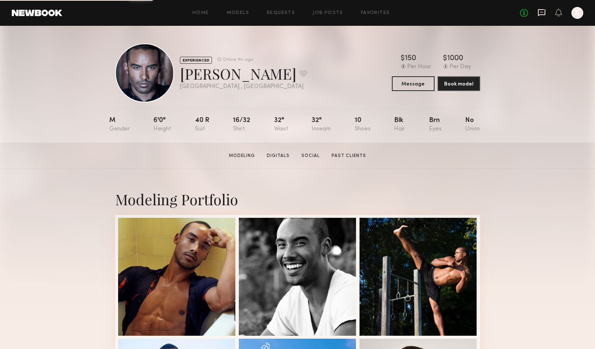 The width and height of the screenshot is (595, 349). I want to click on div: Blk, so click(400, 124).